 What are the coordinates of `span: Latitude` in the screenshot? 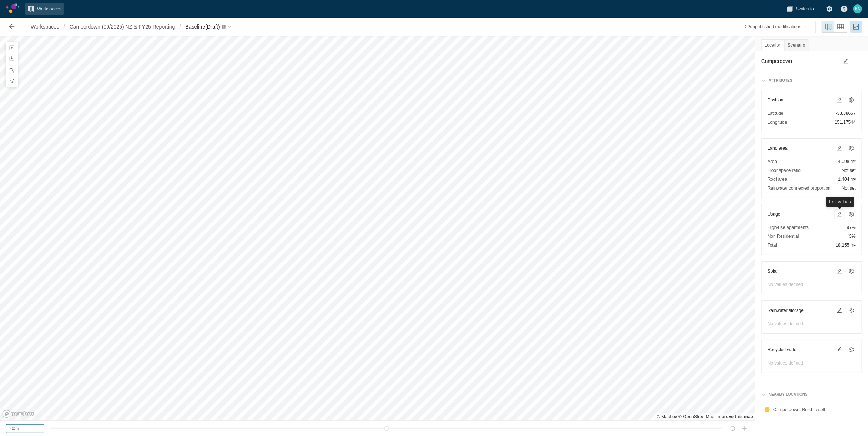 It's located at (776, 113).